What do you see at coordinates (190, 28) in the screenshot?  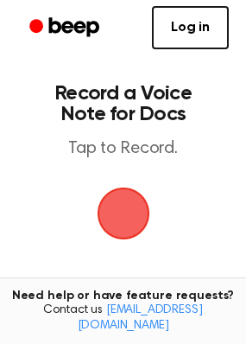 I see `a: Log in` at bounding box center [190, 28].